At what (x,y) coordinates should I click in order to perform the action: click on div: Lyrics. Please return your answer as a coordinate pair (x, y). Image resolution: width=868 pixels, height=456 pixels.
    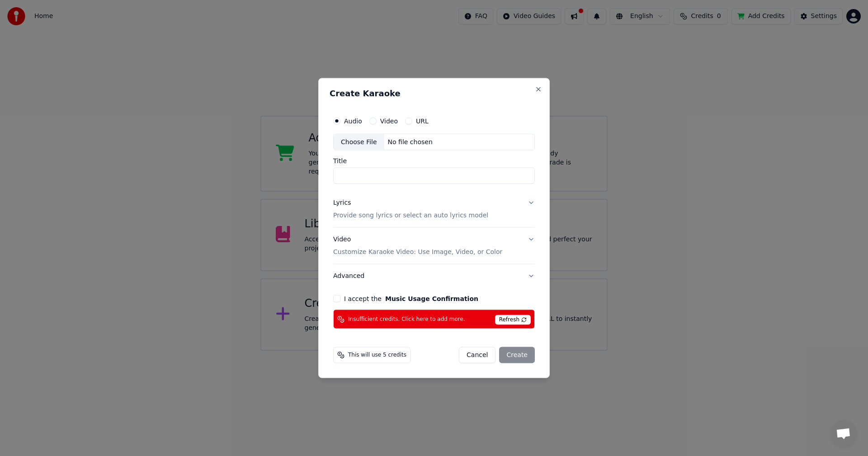
    Looking at the image, I should click on (342, 203).